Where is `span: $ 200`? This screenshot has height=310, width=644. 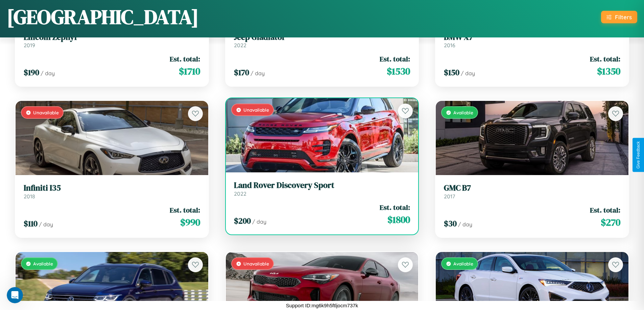
span: $ 200 is located at coordinates (242, 221).